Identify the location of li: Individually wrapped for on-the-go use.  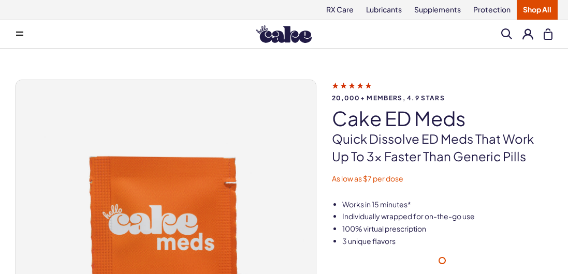
(447, 217).